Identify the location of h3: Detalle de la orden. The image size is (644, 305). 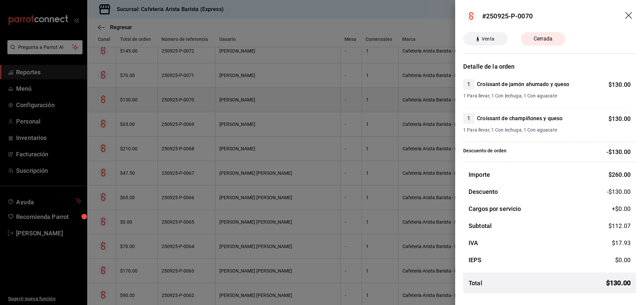
(549, 67).